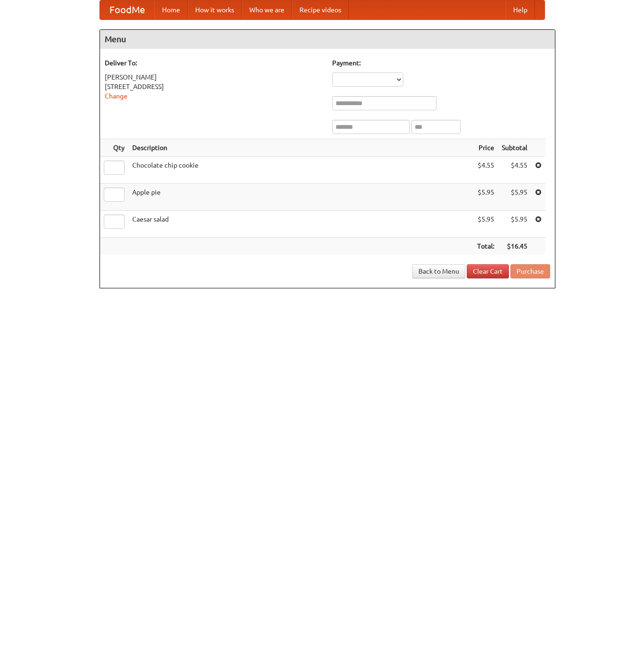  Describe the element at coordinates (214, 63) in the screenshot. I see `h5: Deliver To:` at that location.